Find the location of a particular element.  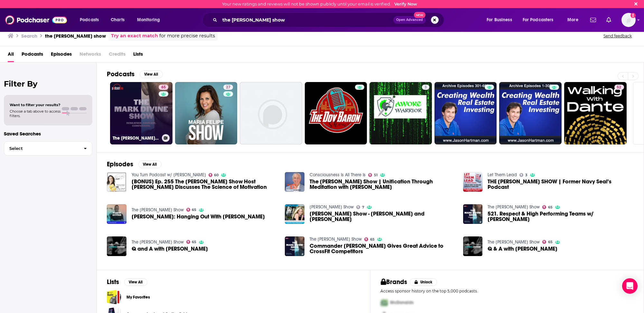

img: Podchaser - Follow, Share and Rate Podcasts is located at coordinates (36, 20).